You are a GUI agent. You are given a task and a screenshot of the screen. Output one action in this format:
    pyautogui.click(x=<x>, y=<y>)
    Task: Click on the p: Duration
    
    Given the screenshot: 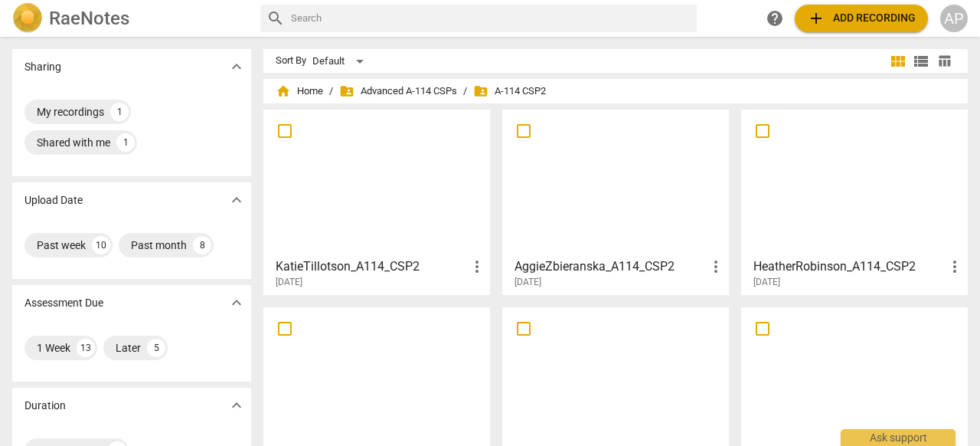 What is the action you would take?
    pyautogui.click(x=45, y=405)
    